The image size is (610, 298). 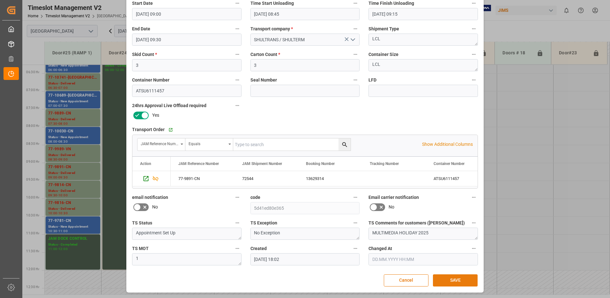 What do you see at coordinates (208, 143) in the screenshot?
I see `div: Equals` at bounding box center [208, 143].